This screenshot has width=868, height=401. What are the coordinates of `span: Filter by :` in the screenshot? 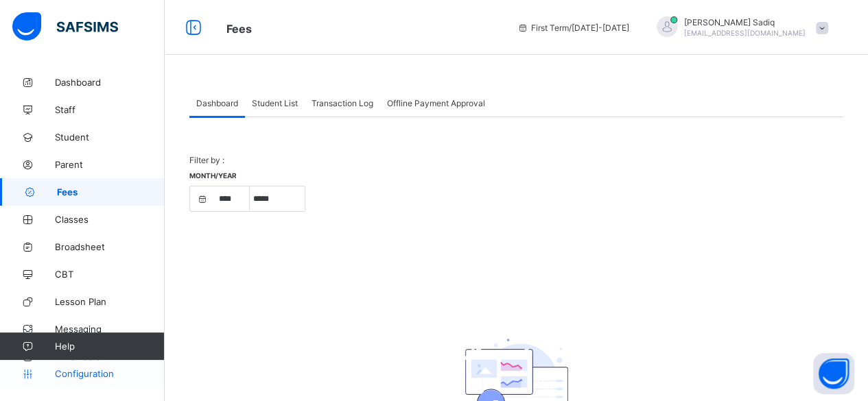 It's located at (207, 160).